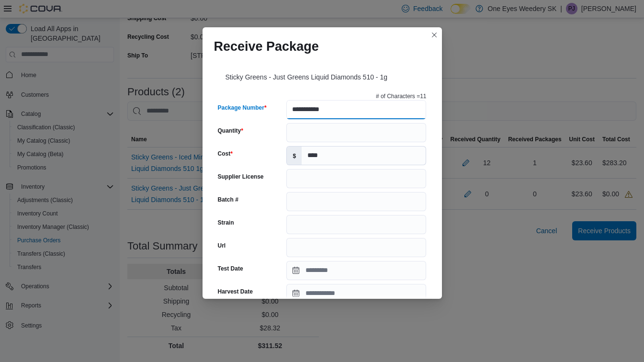 This screenshot has width=644, height=362. Describe the element at coordinates (225, 154) in the screenshot. I see `label: Cost` at that location.